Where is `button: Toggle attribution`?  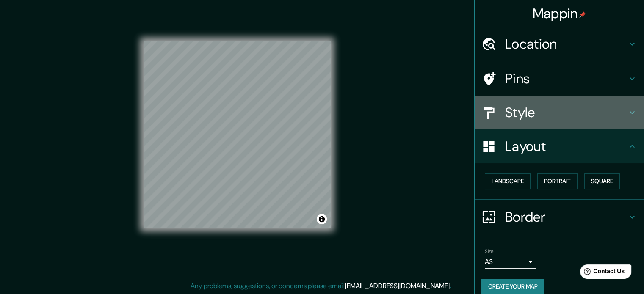
button: Toggle attribution is located at coordinates (322, 219).